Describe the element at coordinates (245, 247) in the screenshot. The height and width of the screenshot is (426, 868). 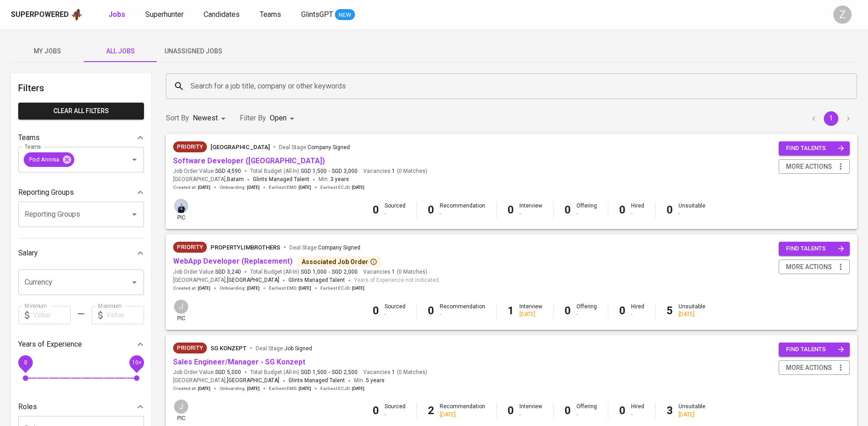
I see `span: PropertyLimBrothers` at that location.